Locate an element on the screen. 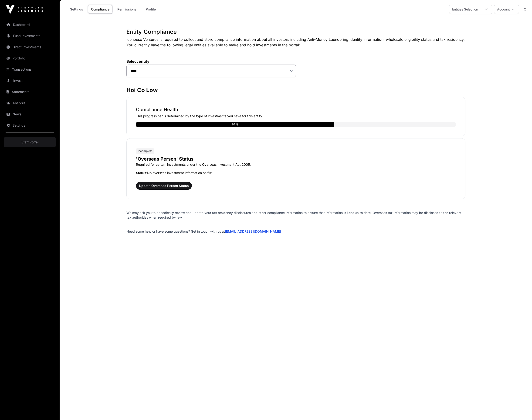 The height and width of the screenshot is (420, 532). div: 62% is located at coordinates (235, 125).